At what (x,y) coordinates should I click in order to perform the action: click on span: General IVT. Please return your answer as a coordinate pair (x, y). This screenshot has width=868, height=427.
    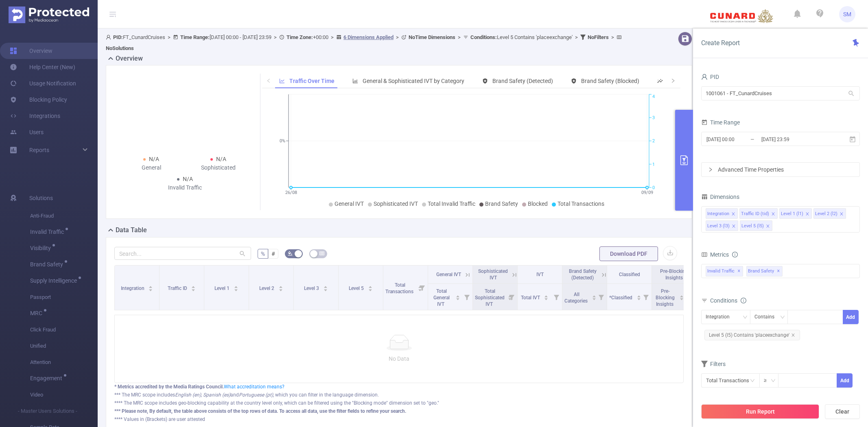
    Looking at the image, I should click on (350, 204).